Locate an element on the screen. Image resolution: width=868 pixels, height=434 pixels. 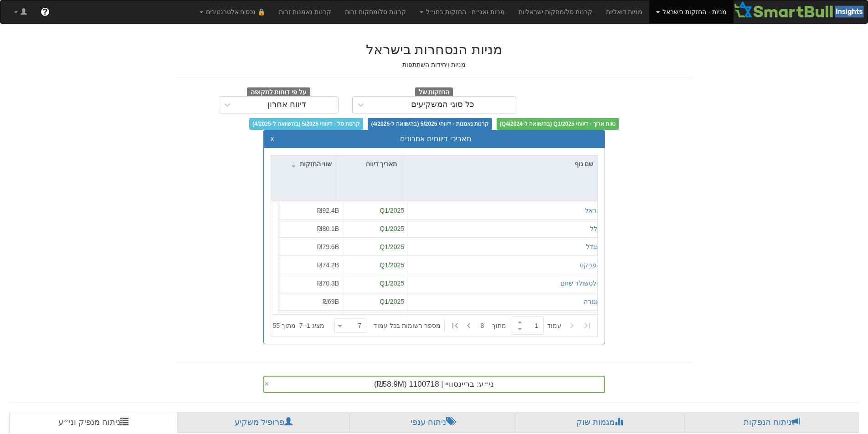
span: תאריכי דיווחים אחרונים is located at coordinates (436, 138).